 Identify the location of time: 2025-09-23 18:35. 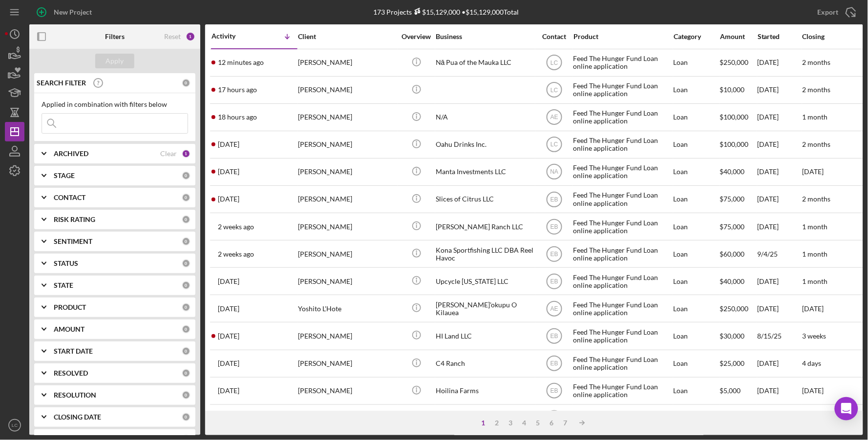
(241, 63).